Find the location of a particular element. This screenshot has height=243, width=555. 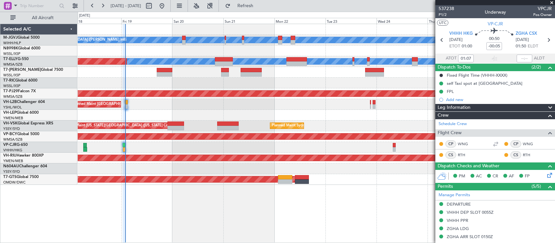

a: Schedule Crew is located at coordinates (452, 124).